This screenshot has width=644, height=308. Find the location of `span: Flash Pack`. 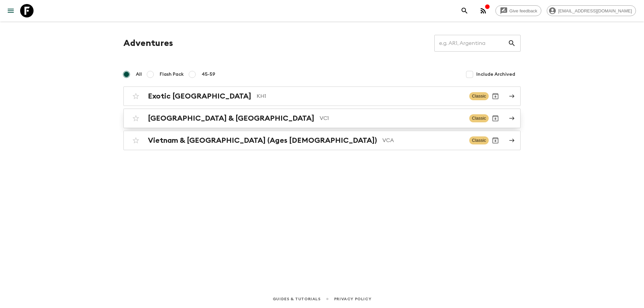

span: Flash Pack is located at coordinates (172, 75).